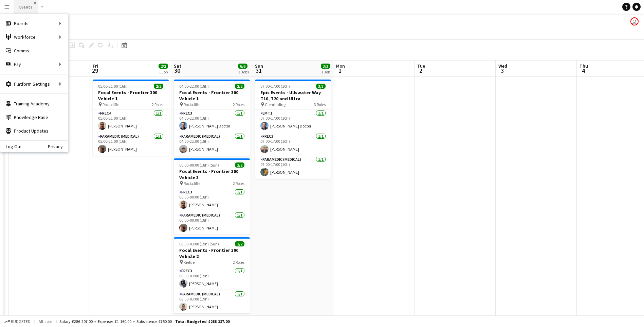 Image resolution: width=644 pixels, height=327 pixels. I want to click on span: 07:00-17:00 (10h), so click(275, 86).